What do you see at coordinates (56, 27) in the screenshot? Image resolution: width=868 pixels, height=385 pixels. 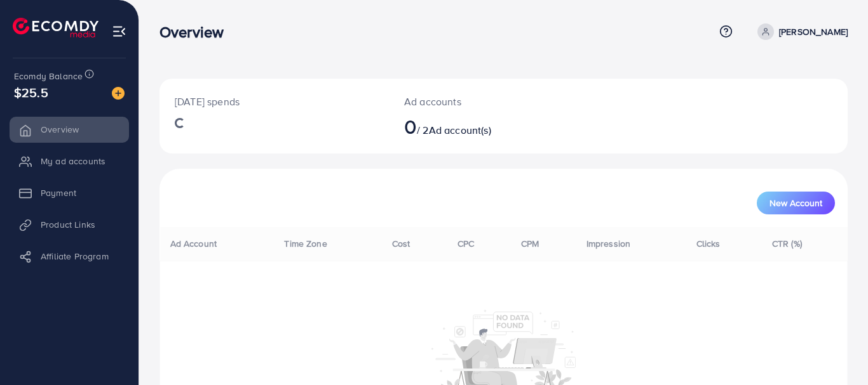 I see `a: logo` at bounding box center [56, 27].